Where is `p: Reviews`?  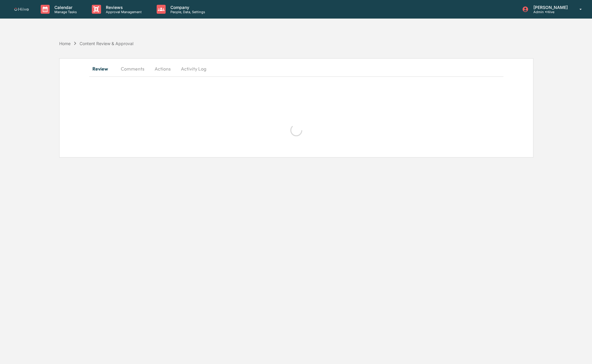
p: Reviews is located at coordinates (123, 7).